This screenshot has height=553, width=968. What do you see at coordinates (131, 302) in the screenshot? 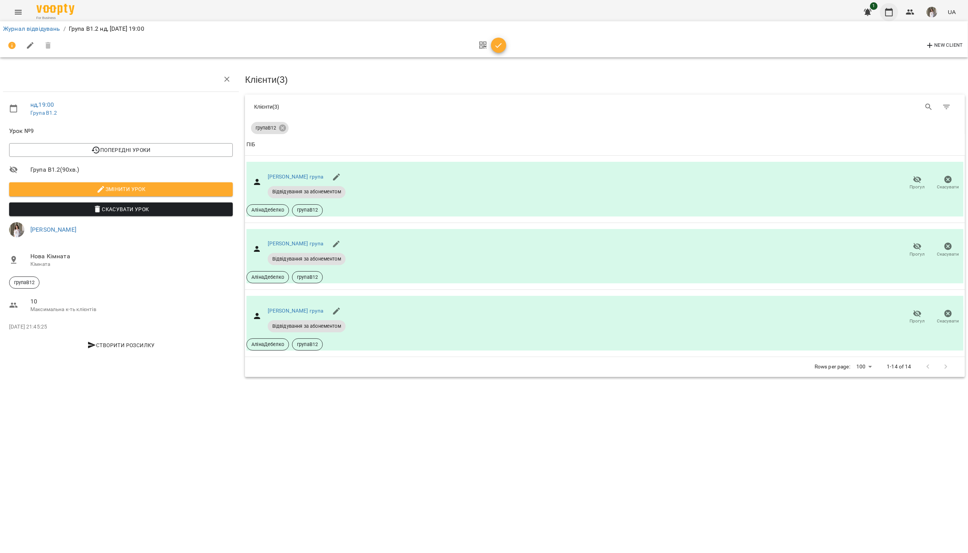
I see `span: 10` at bounding box center [131, 302].